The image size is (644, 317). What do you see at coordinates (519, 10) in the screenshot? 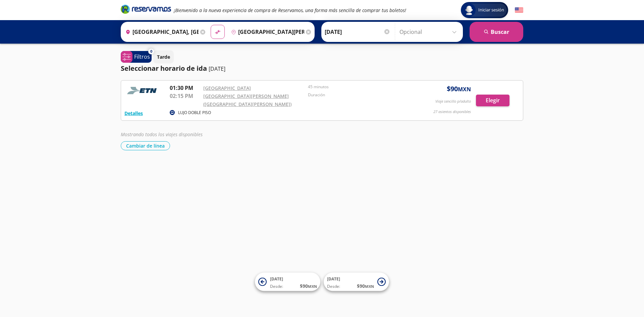
I see `button: English` at bounding box center [519, 10].